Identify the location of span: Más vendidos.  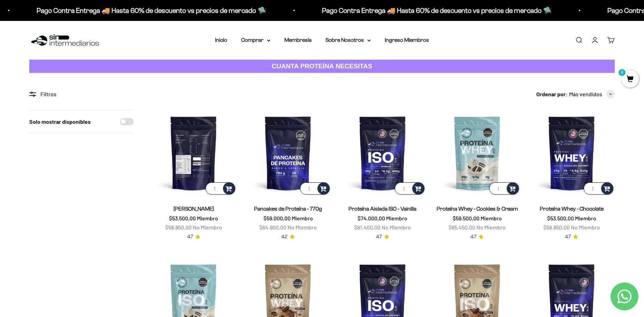
(585, 94).